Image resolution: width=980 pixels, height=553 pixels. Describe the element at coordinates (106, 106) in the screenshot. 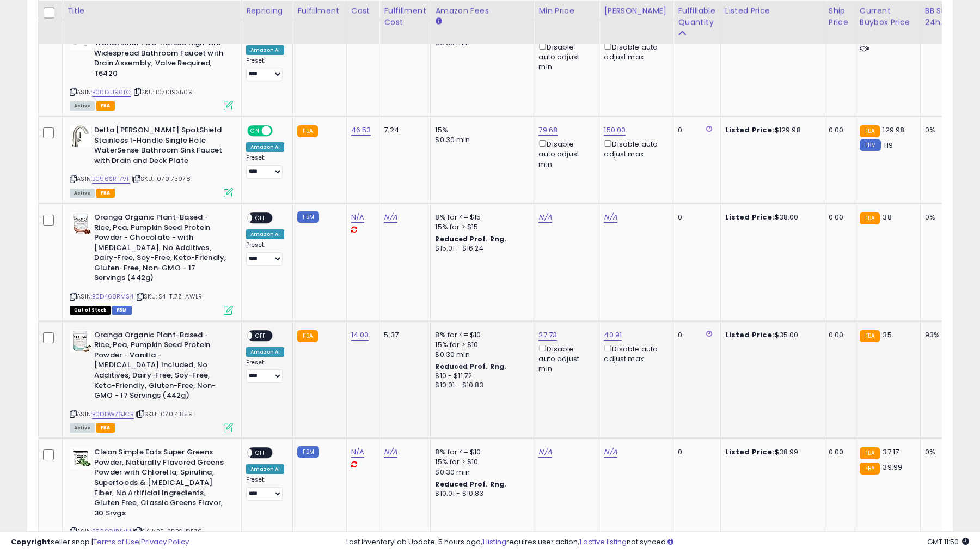

I see `span: FBA` at that location.